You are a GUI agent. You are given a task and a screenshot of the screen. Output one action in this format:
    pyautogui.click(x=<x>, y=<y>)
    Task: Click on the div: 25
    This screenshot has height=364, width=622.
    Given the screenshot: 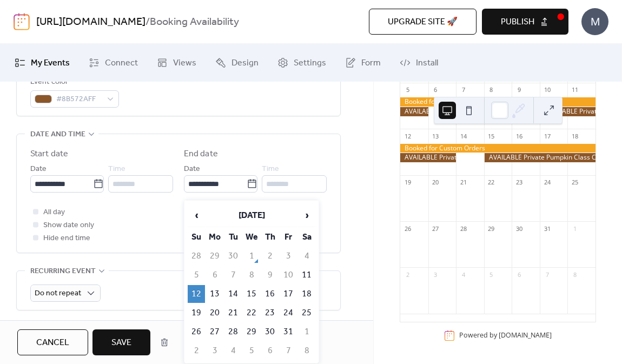 What is the action you would take?
    pyautogui.click(x=574, y=182)
    